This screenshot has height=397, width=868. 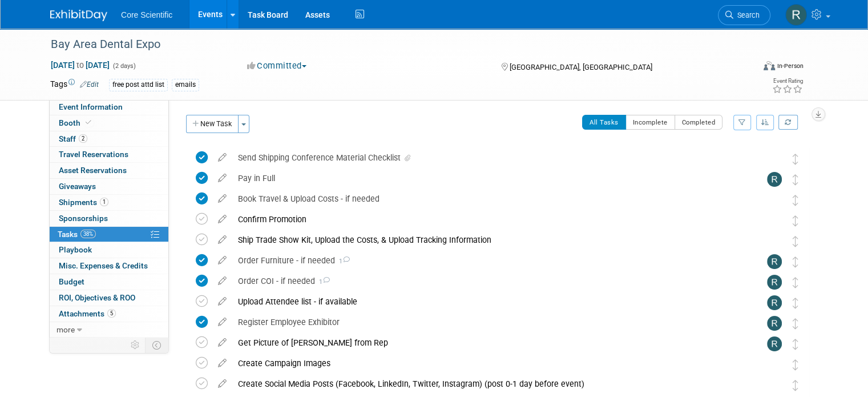 I want to click on span: (2 days), so click(x=124, y=66).